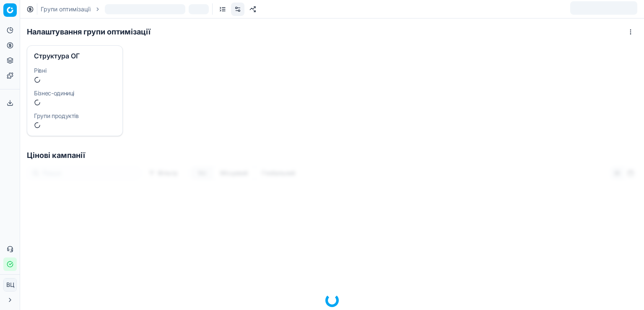 Image resolution: width=644 pixels, height=310 pixels. I want to click on font: Групи оптимізації, so click(66, 9).